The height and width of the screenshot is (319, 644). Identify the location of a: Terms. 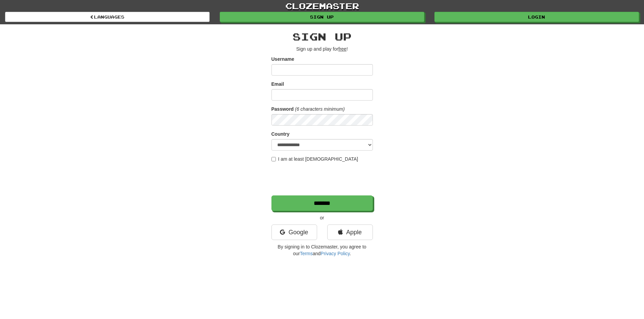
(306, 254).